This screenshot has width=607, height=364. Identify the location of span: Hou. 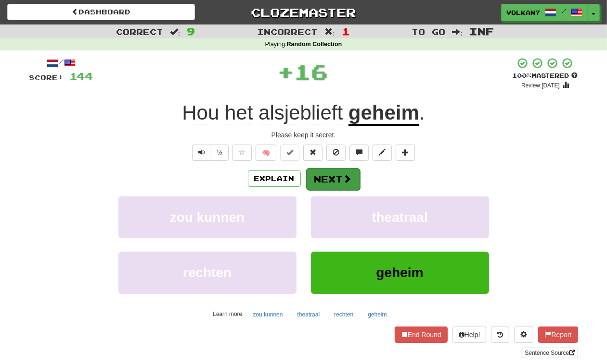
(201, 113).